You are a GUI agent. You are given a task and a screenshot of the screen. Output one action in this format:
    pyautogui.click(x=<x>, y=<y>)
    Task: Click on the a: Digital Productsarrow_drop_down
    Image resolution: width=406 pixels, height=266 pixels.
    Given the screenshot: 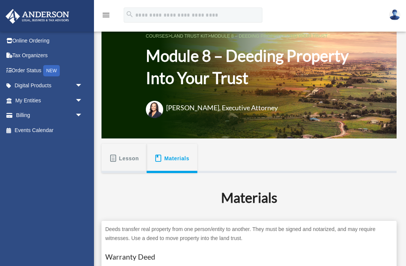 What is the action you would take?
    pyautogui.click(x=50, y=86)
    